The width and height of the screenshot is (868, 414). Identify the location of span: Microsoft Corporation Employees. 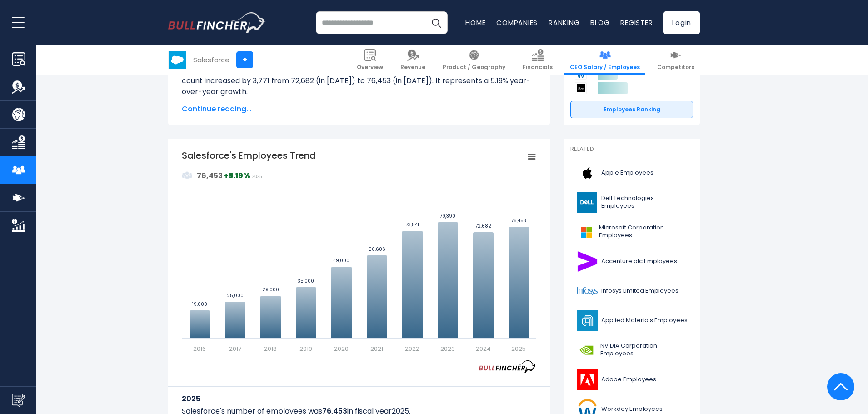
(643, 231).